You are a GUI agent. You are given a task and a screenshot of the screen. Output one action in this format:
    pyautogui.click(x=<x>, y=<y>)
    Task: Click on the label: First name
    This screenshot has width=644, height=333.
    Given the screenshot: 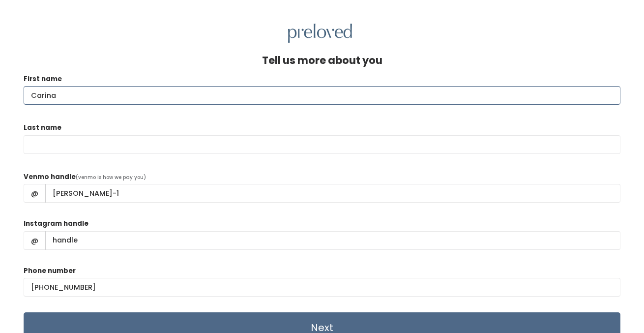 What is the action you would take?
    pyautogui.click(x=43, y=79)
    